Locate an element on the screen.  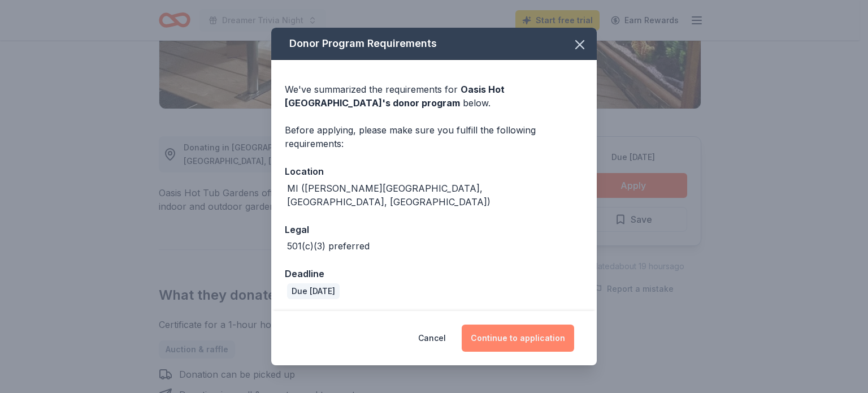
div: Deadline is located at coordinates (434, 274).